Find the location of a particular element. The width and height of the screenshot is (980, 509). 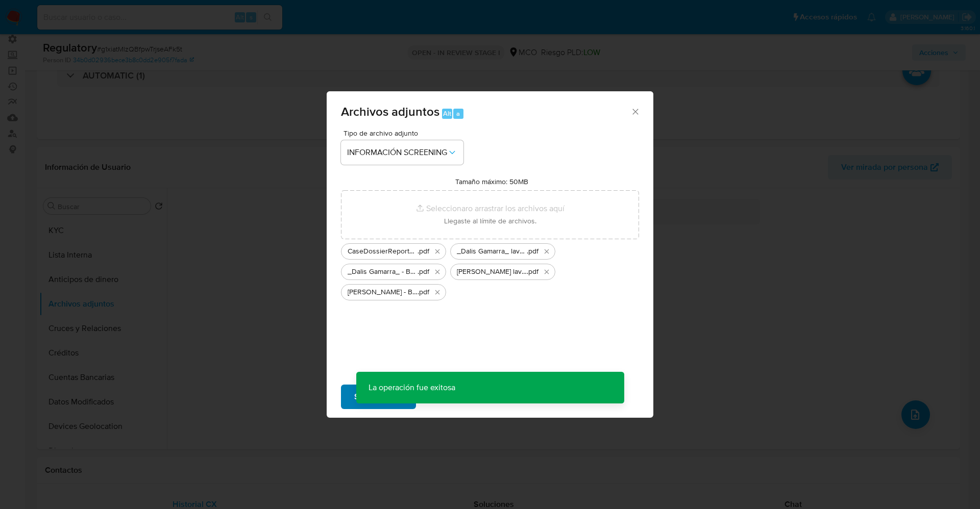

button: Cerrar is located at coordinates (635, 112).